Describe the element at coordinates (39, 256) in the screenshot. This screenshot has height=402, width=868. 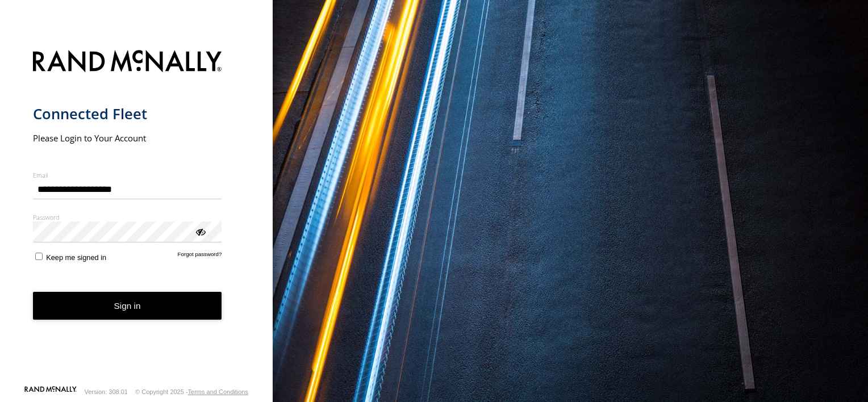
I see `input: Keep me signed in` at that location.